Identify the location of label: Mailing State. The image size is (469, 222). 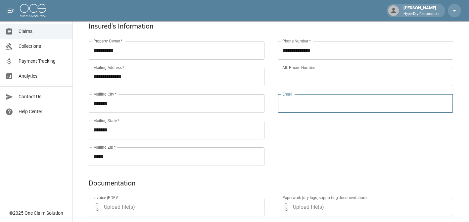
(106, 120).